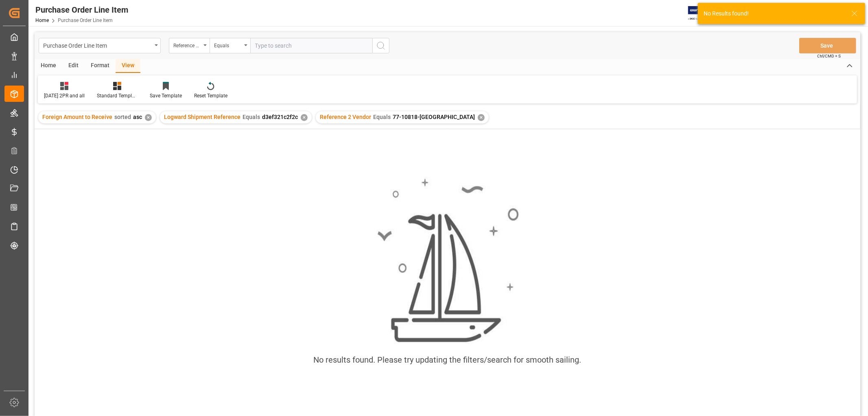  Describe the element at coordinates (381, 46) in the screenshot. I see `button: search button` at that location.